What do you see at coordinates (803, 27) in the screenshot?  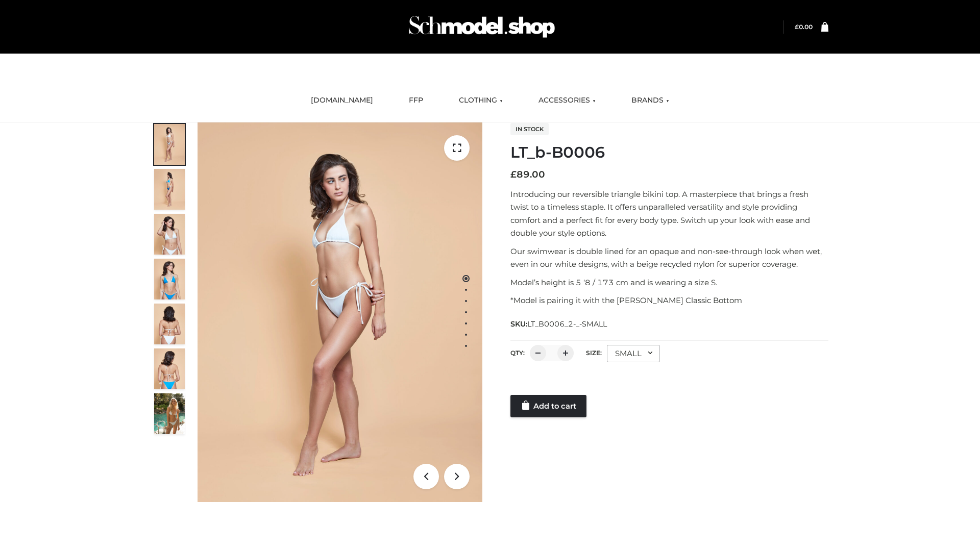 I see `bdi: 0.00` at bounding box center [803, 27].